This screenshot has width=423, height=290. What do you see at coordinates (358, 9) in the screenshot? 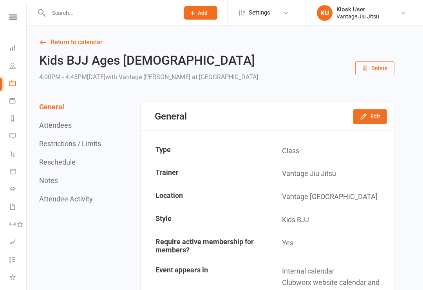
I see `div: Kiosk User` at bounding box center [358, 9].